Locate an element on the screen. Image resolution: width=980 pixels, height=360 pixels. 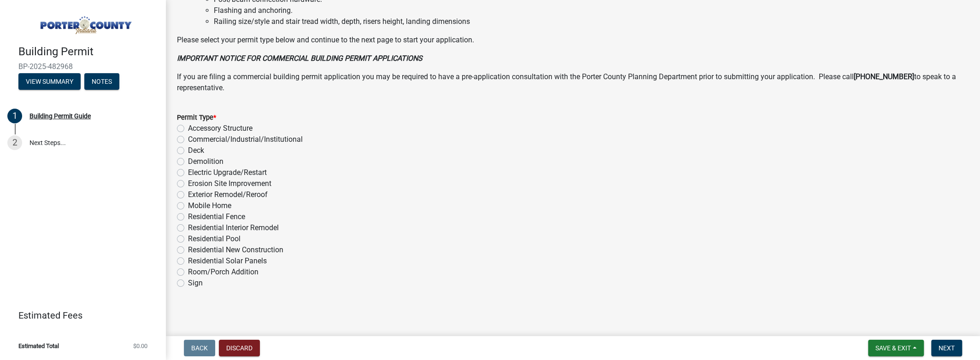
div: 1 is located at coordinates (15, 116).